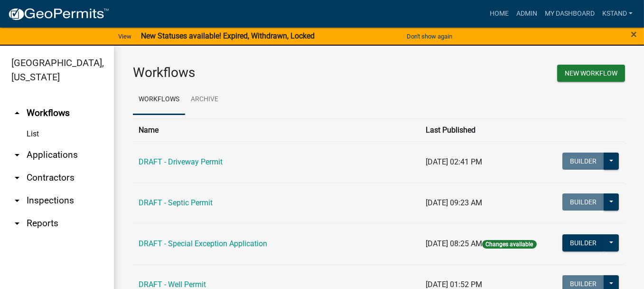 This screenshot has height=289, width=644. What do you see at coordinates (202, 243) in the screenshot?
I see `a: DRAFT - Special Exception Application` at bounding box center [202, 243].